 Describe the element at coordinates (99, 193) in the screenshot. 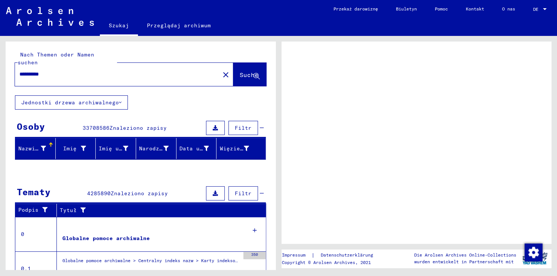

I see `span: 4285890` at that location.